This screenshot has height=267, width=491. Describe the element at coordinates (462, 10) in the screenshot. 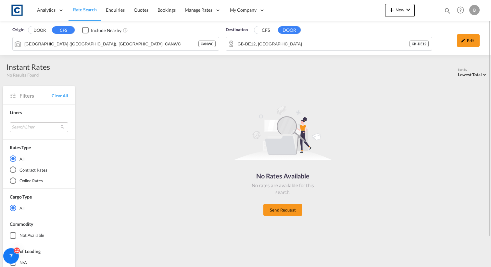

I see `div: Help` at that location.